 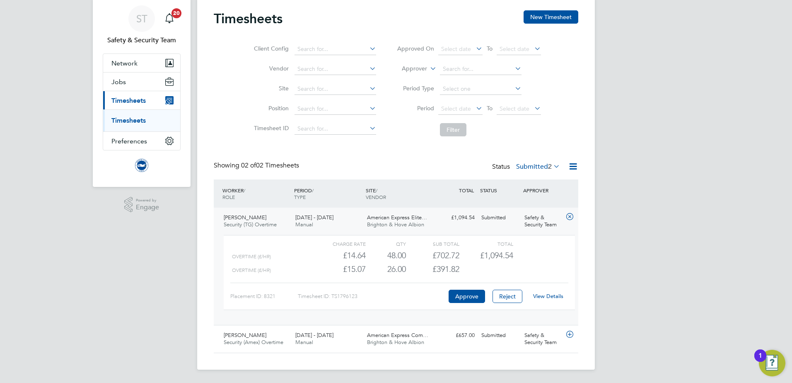 I want to click on div: 1, so click(x=760, y=361).